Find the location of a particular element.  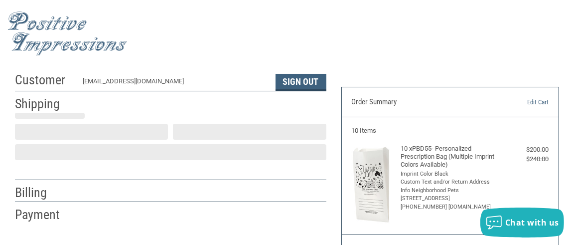

h2: Billing is located at coordinates (44, 192).